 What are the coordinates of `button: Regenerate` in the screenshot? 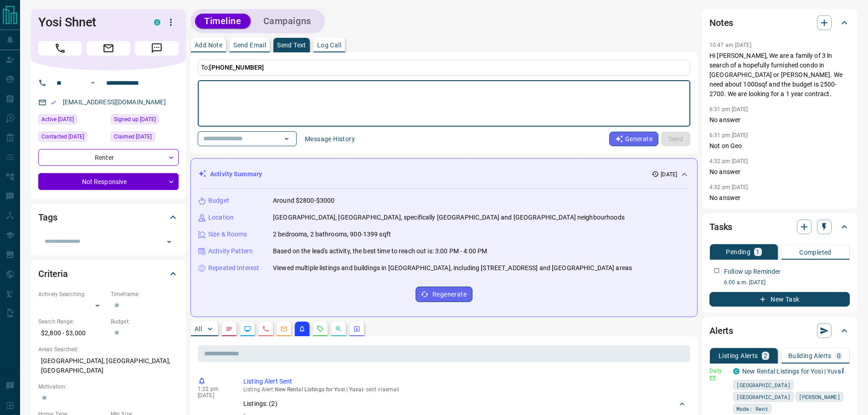 It's located at (444, 294).